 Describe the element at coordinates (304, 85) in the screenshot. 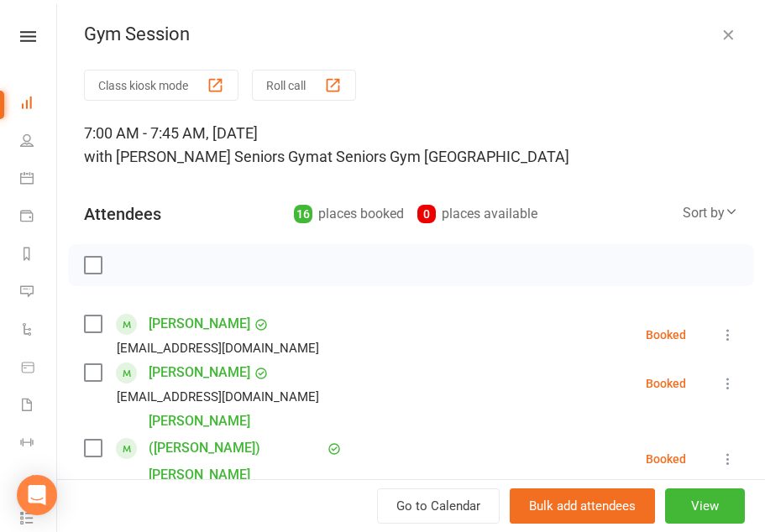

I see `button: Roll call` at that location.